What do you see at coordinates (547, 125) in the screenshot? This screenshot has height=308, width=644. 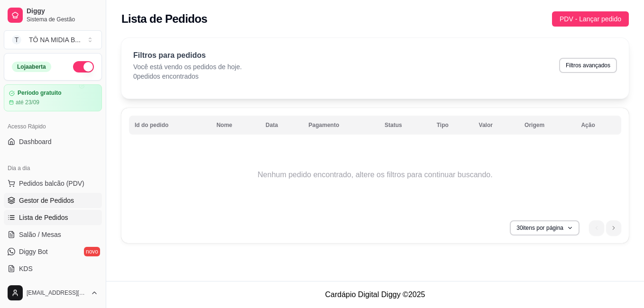 I see `th: Origem` at bounding box center [547, 125].